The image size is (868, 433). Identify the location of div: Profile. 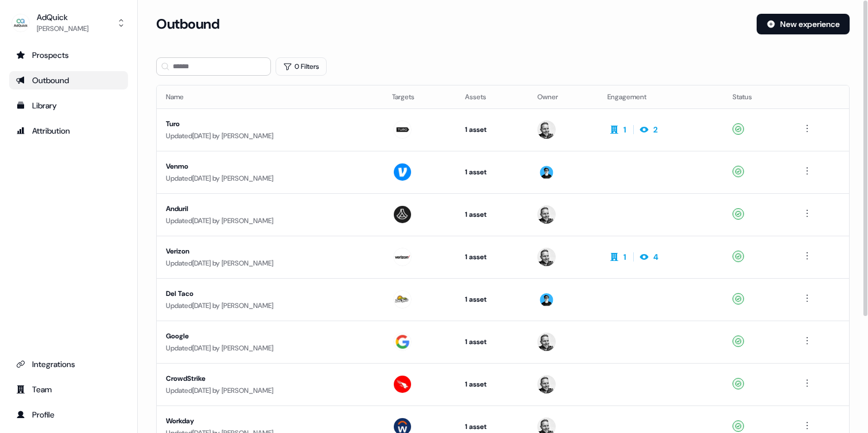
(68, 415).